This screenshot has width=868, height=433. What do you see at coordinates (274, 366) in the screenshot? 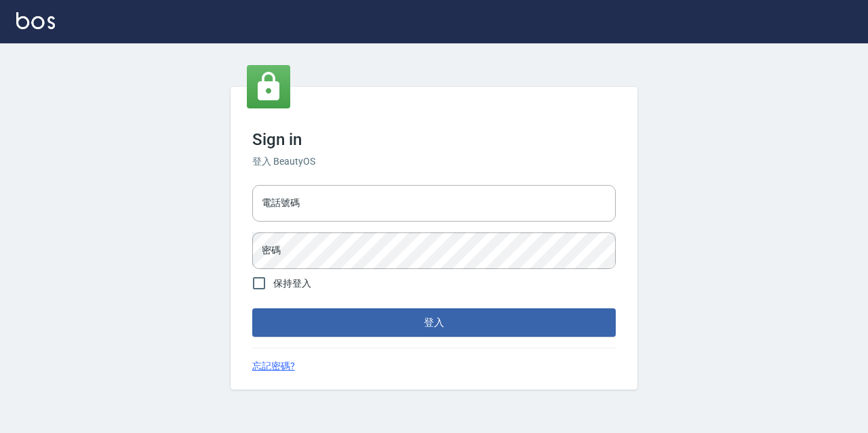
I see `a: 忘記密碼?` at bounding box center [274, 366].